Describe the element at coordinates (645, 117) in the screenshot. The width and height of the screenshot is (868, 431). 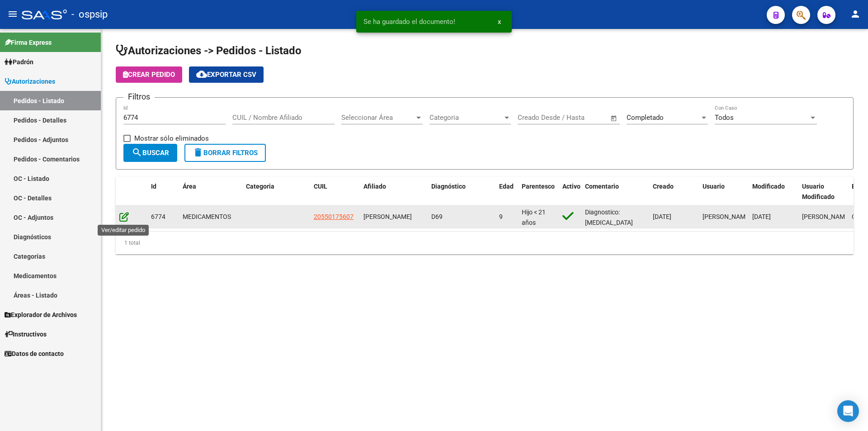
I see `span: Completado` at that location.